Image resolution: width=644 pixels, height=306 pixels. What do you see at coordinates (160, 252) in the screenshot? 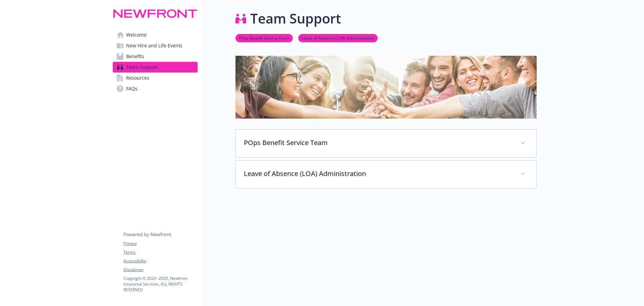
I see `a: Terms` at bounding box center [160, 252].